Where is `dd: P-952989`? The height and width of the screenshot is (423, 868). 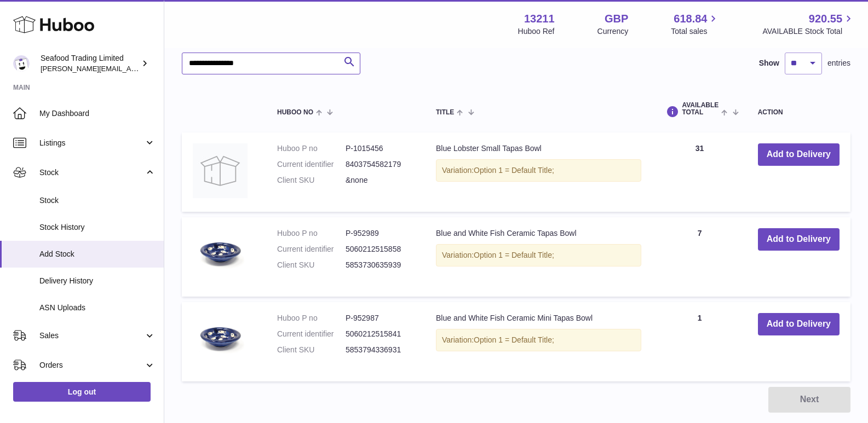
dd: P-952989 is located at coordinates (379, 233).